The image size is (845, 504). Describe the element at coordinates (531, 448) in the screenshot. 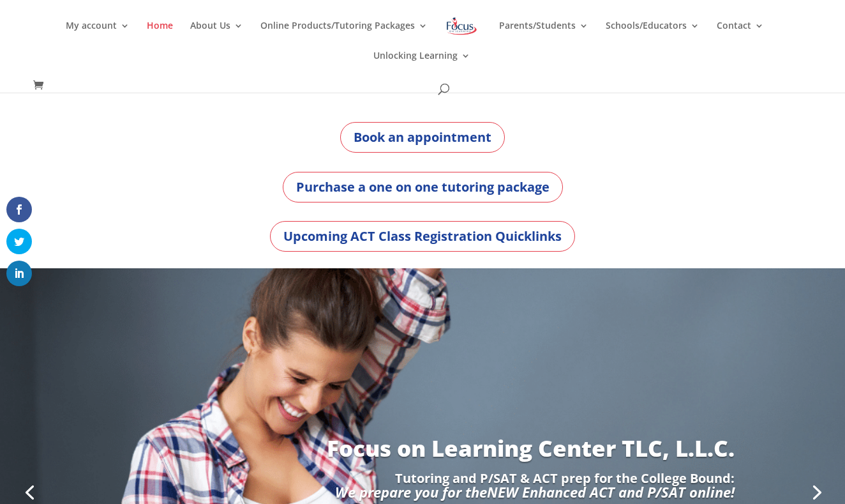

I see `a: Focus on Learning Center TLC, L.L.C.` at that location.